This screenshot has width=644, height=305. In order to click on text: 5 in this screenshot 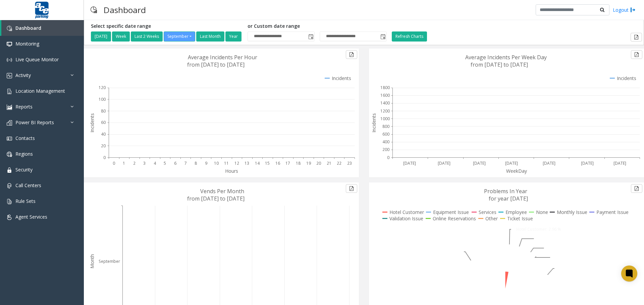, I will do `click(165, 163)`.